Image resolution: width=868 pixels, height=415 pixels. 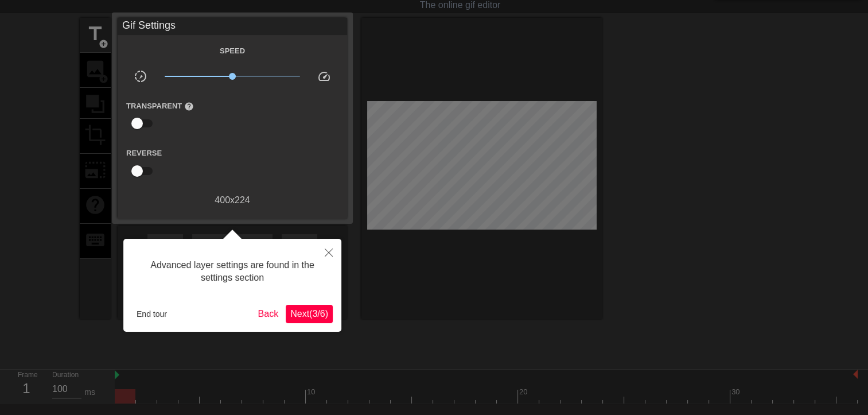 I want to click on div: Advanced layer settings are found in the settings section, so click(x=232, y=271).